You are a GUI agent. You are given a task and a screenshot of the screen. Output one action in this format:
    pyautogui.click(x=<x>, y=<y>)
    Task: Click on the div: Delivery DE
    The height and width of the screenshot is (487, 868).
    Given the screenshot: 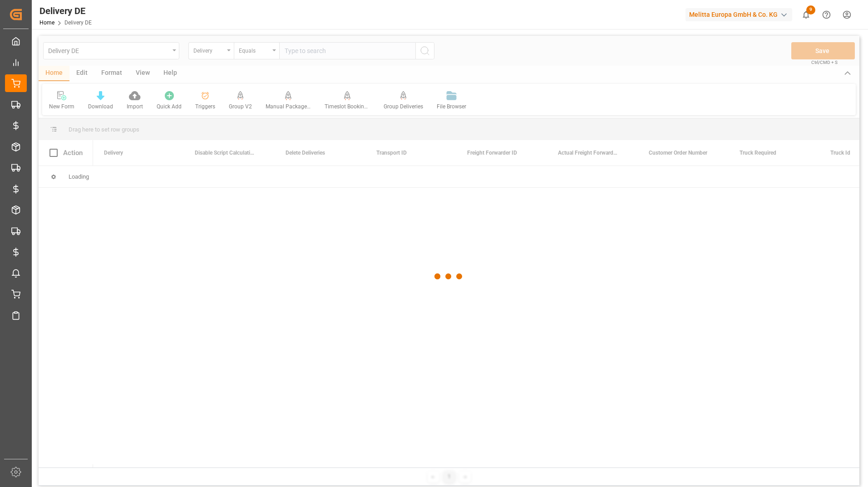 What is the action you would take?
    pyautogui.click(x=65, y=11)
    